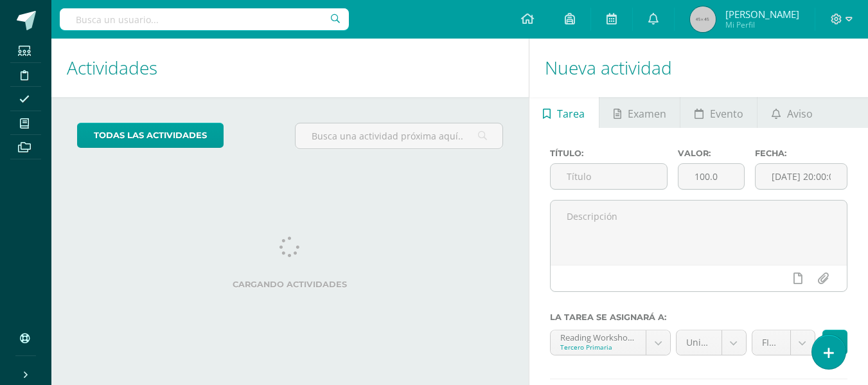  I want to click on a: Reading Workshop 'C'Tercero Primaria, so click(610, 342).